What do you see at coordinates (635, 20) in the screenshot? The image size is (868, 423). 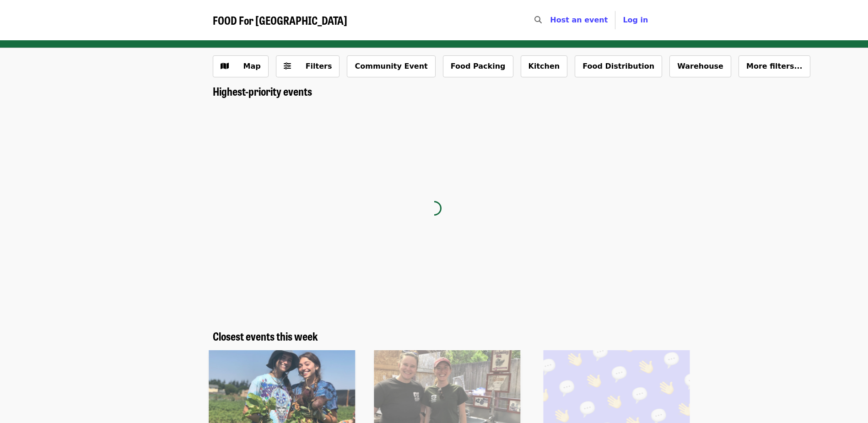 I see `button: Log in` at bounding box center [635, 20].